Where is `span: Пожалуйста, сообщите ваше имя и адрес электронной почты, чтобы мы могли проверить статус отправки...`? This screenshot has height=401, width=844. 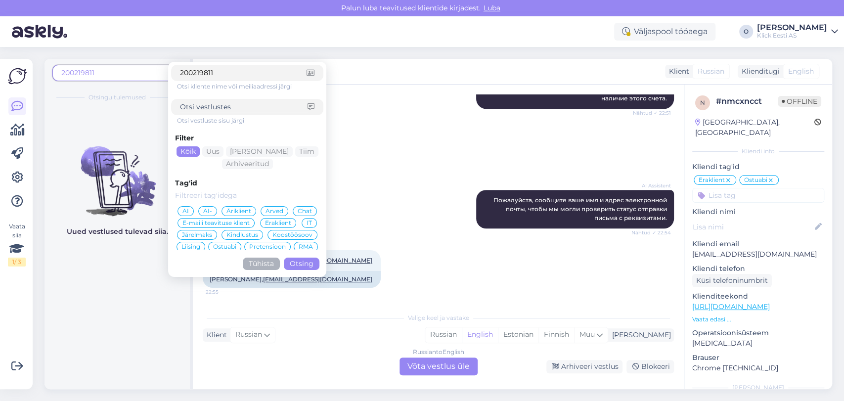 span: Пожалуйста, сообщите ваше имя и адрес электронной почты, чтобы мы могли проверить статус отправки... is located at coordinates (581, 209).